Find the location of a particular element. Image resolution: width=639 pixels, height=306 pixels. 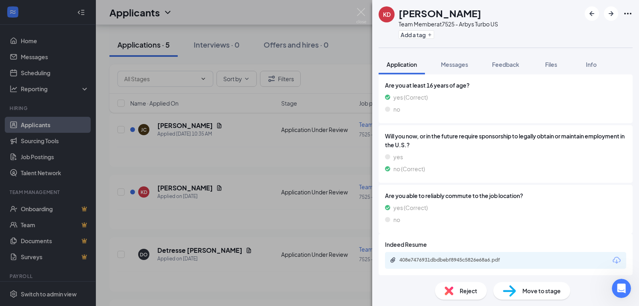

span: Are you at least 16 years of age? is located at coordinates (506, 85).